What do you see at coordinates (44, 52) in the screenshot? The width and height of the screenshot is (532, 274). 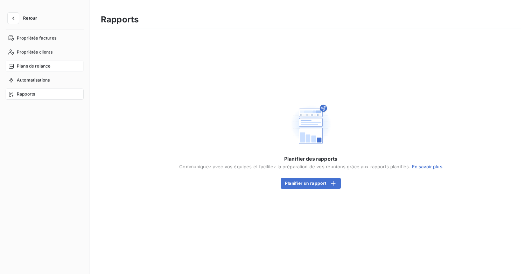 I see `a: Propriétés clients` at bounding box center [44, 52].